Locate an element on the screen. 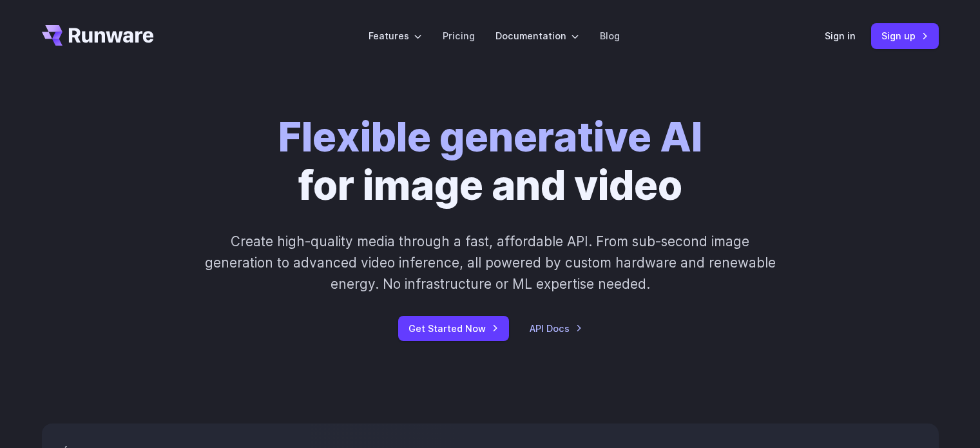 The image size is (980, 448). label: Documentation is located at coordinates (538, 36).